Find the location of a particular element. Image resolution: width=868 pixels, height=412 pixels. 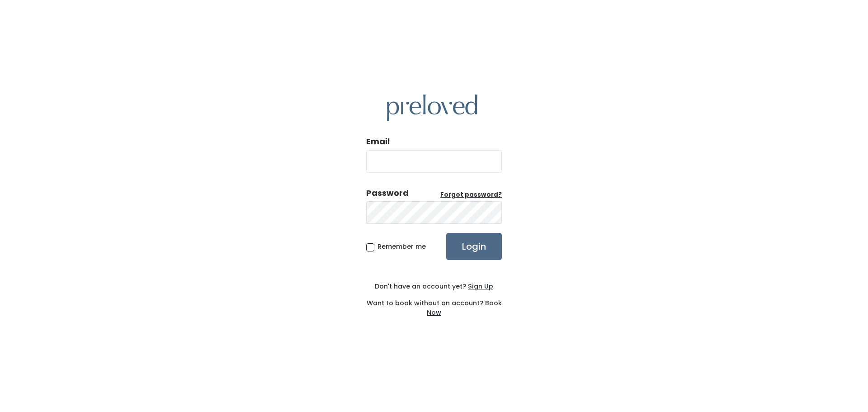

img: preloved logo is located at coordinates (432, 108).